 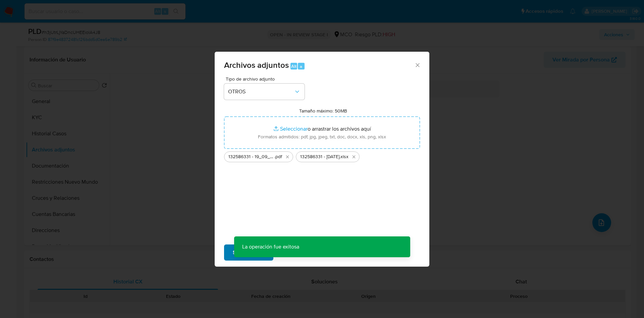 What do you see at coordinates (288, 157) in the screenshot?
I see `button: Eliminar 132586331 - 19_09_2025.pdf` at bounding box center [288, 157].